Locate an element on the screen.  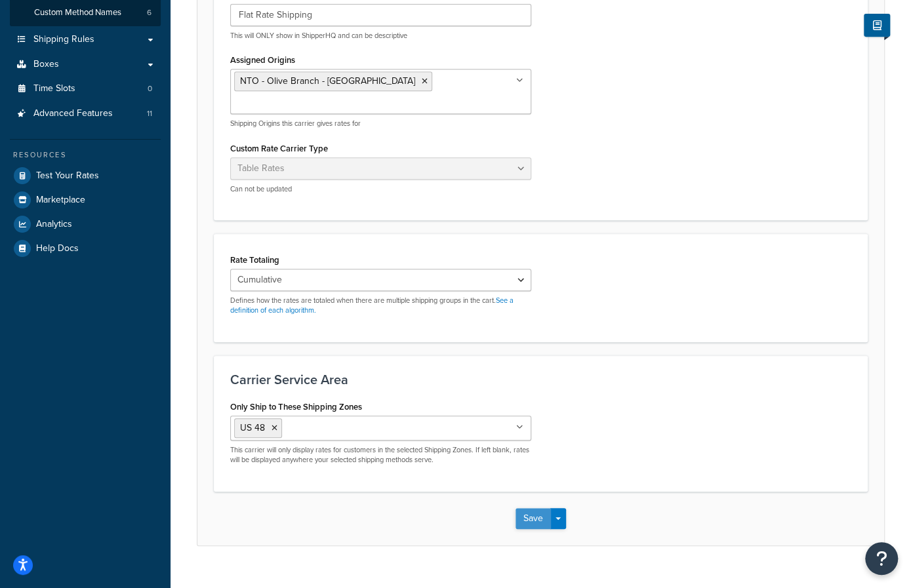
label: Rate Totaling is located at coordinates (255, 260).